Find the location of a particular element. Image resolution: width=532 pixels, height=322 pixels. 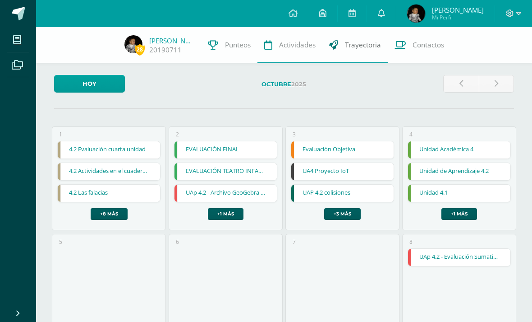

div: 4.2 Las falacias | Tarea is located at coordinates (109, 193).